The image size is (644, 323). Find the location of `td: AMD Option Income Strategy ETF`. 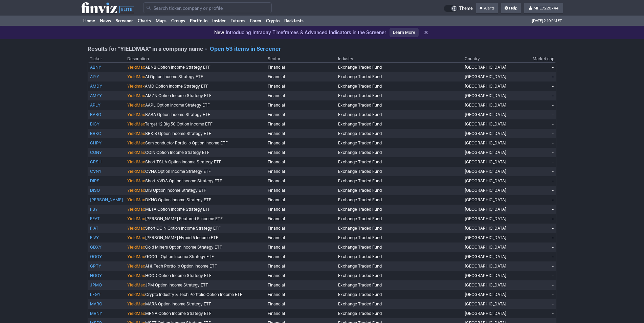

td: AMD Option Income Strategy ETF is located at coordinates (196, 86).